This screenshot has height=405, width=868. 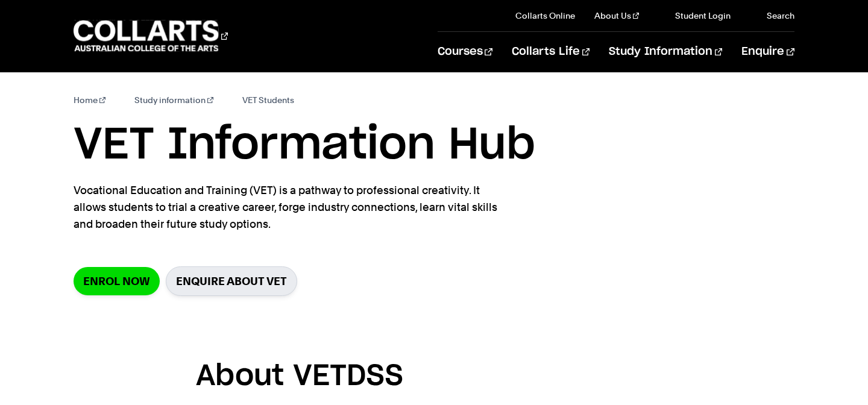 I want to click on a: Student Login, so click(x=695, y=16).